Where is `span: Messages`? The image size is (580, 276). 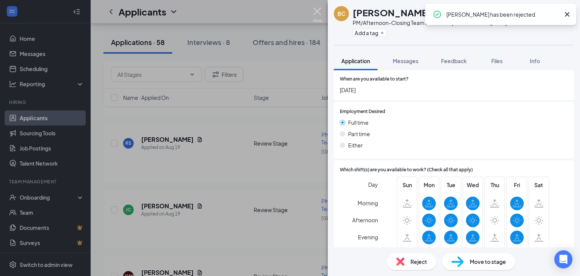
span: Messages is located at coordinates (405, 61).